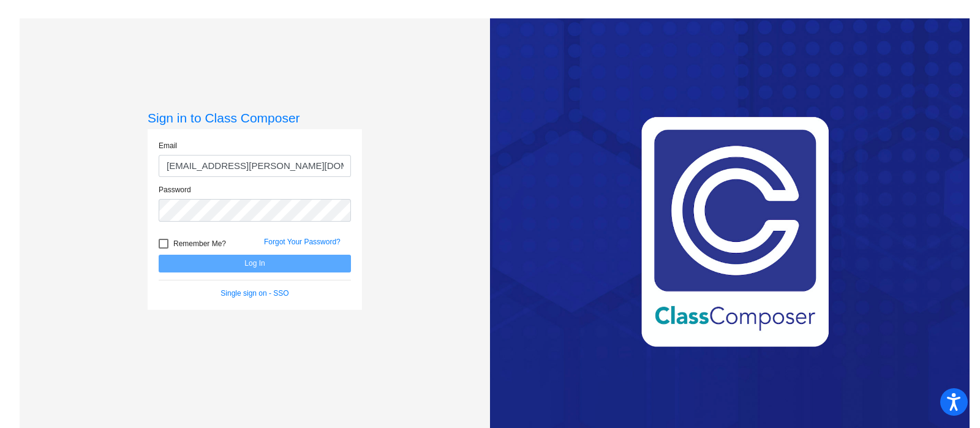 This screenshot has height=428, width=980. I want to click on label: Password, so click(175, 190).